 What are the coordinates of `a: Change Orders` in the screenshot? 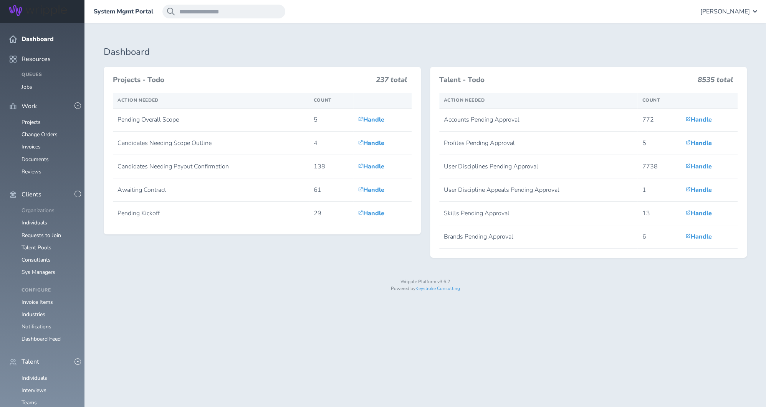 It's located at (40, 134).